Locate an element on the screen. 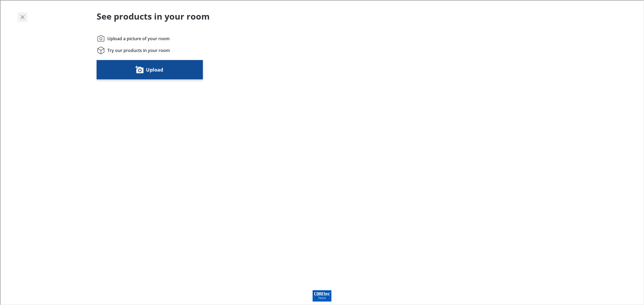  ol: Instructions is located at coordinates (149, 44).